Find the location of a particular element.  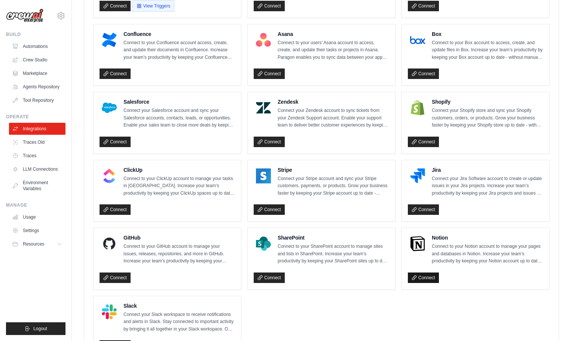

a: Marketplace is located at coordinates (37, 73).